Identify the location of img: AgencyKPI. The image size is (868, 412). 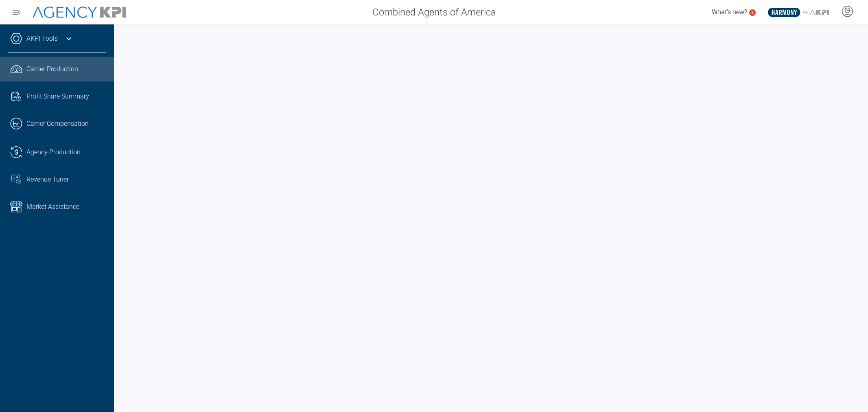
(79, 12).